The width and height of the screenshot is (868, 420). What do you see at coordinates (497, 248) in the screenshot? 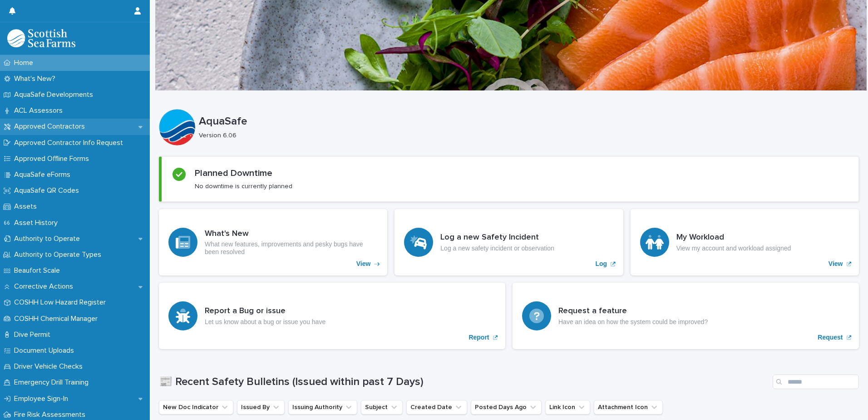
I see `p: Log a new safety incident or observation` at bounding box center [497, 248].